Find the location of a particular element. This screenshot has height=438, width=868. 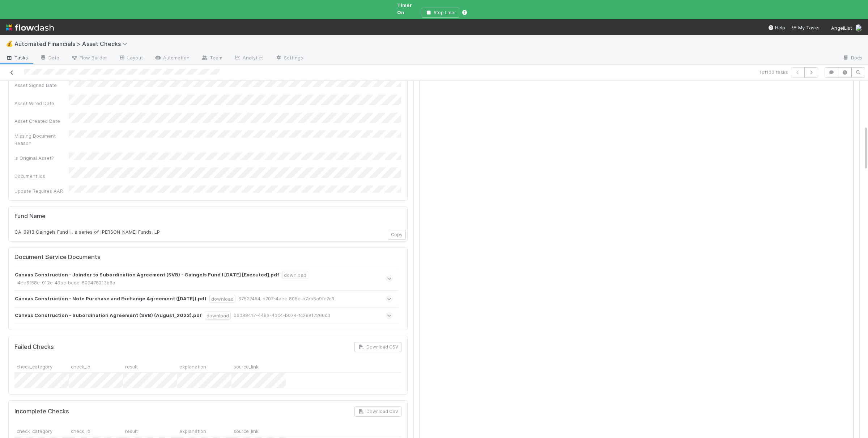

a: Settings is located at coordinates (289, 59).